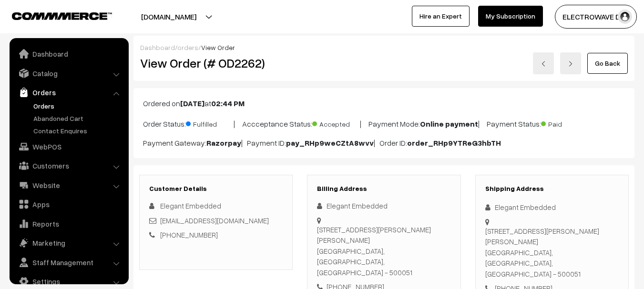 Image resolution: width=644 pixels, height=289 pixels. I want to click on a: COMMMERCE, so click(53, 15).